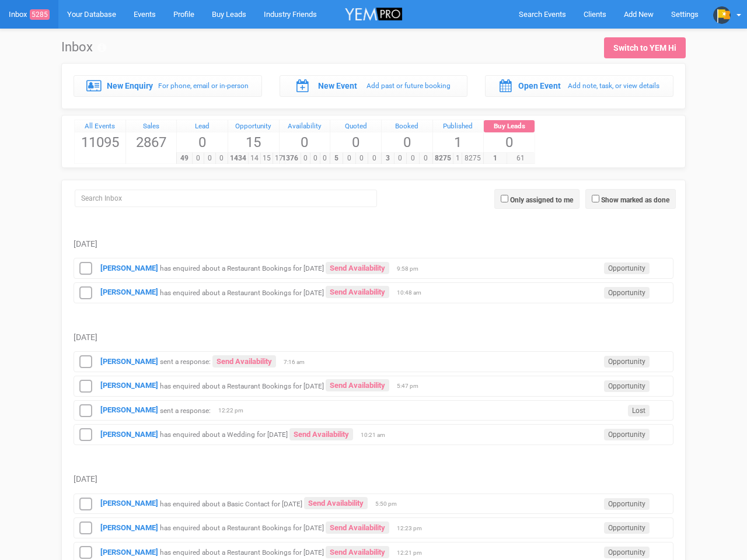 This screenshot has width=747, height=560. What do you see at coordinates (254, 158) in the screenshot?
I see `span: 14` at bounding box center [254, 158].